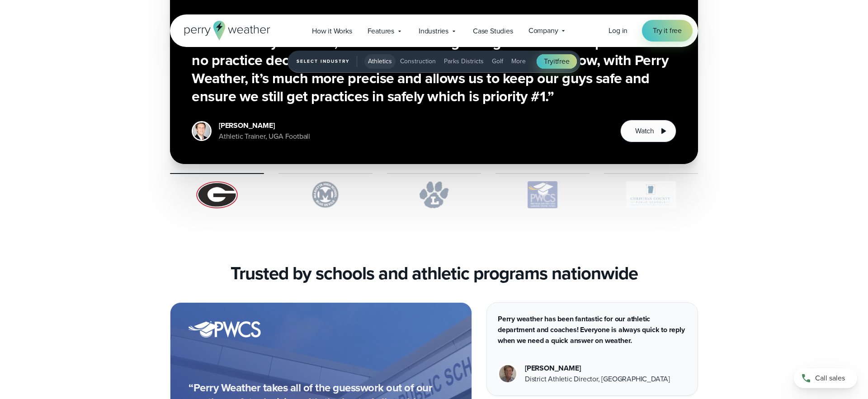  Describe the element at coordinates (555, 61) in the screenshot. I see `span: it` at that location.